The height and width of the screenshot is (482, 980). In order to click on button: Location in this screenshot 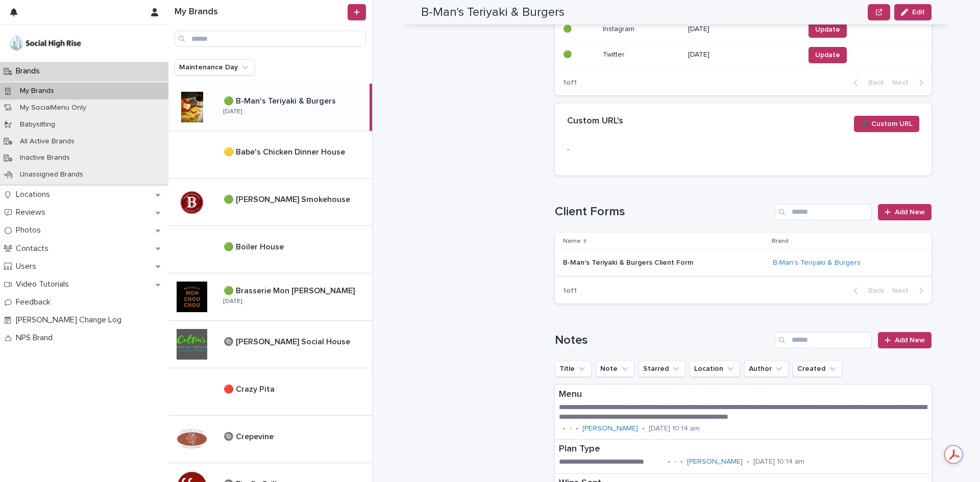, I will do `click(715, 369)`.